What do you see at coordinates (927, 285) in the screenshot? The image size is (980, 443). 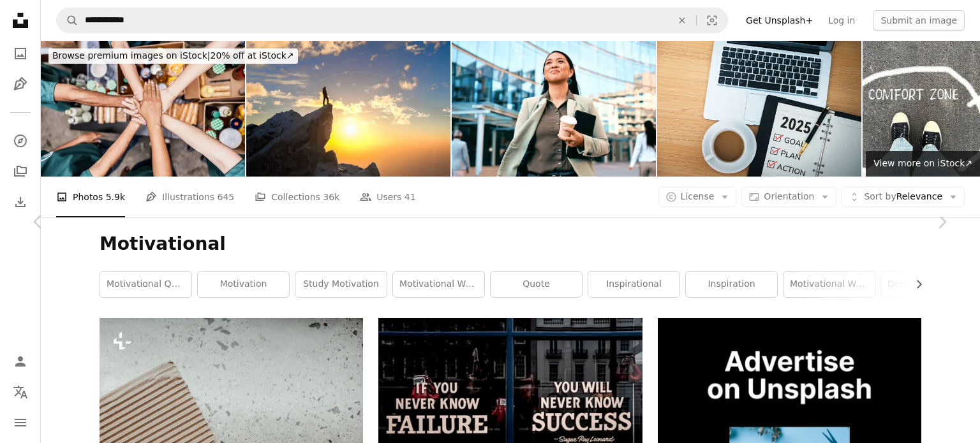 I see `a: desktop wallpaper` at bounding box center [927, 285].